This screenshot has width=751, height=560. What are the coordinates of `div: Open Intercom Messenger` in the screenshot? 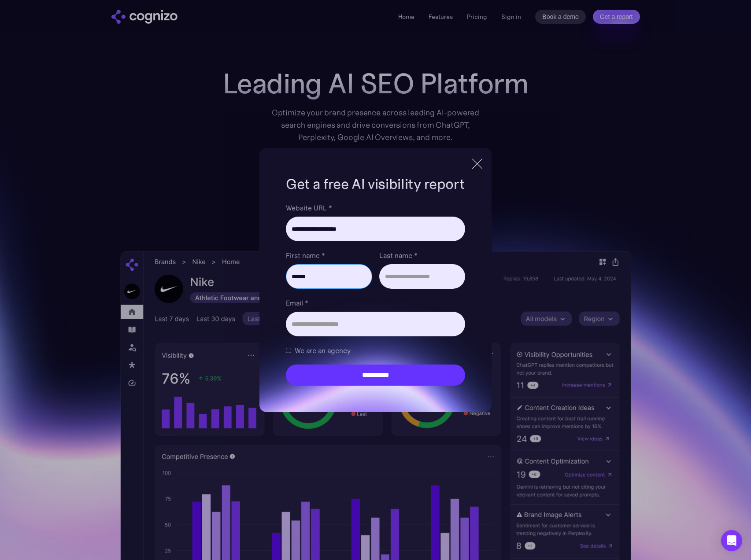 It's located at (732, 541).